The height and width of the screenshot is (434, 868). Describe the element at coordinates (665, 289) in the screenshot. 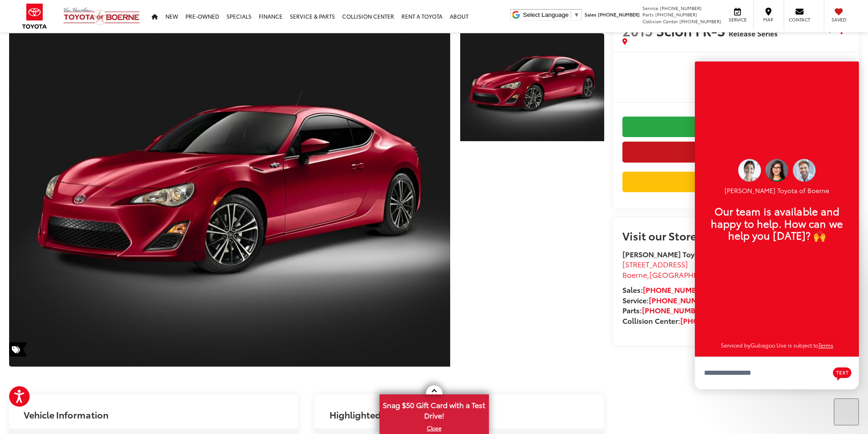

I see `strong: Sales:` at that location.